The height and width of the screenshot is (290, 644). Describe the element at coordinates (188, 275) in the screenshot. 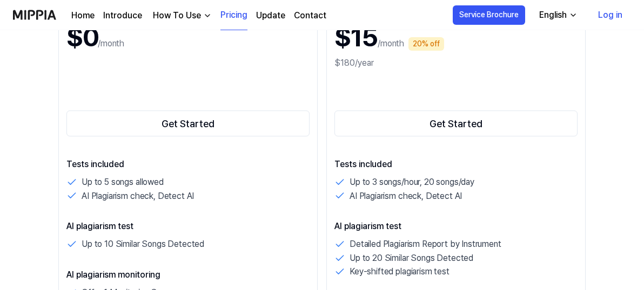

I see `p: AI plagiarism monitoring` at that location.